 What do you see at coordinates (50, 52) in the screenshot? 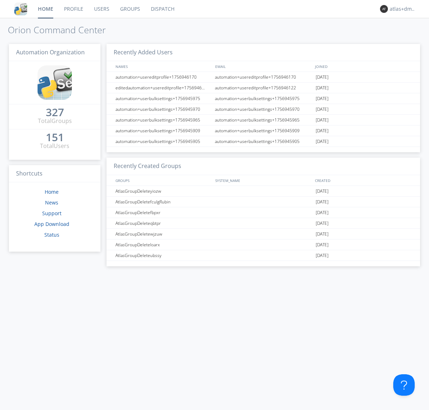
I see `span: Automation Organization` at bounding box center [50, 52].